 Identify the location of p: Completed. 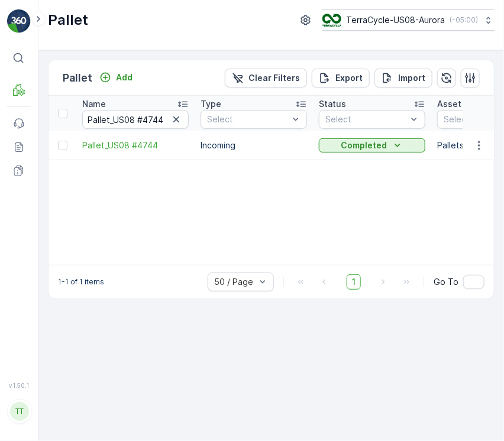
(364, 145).